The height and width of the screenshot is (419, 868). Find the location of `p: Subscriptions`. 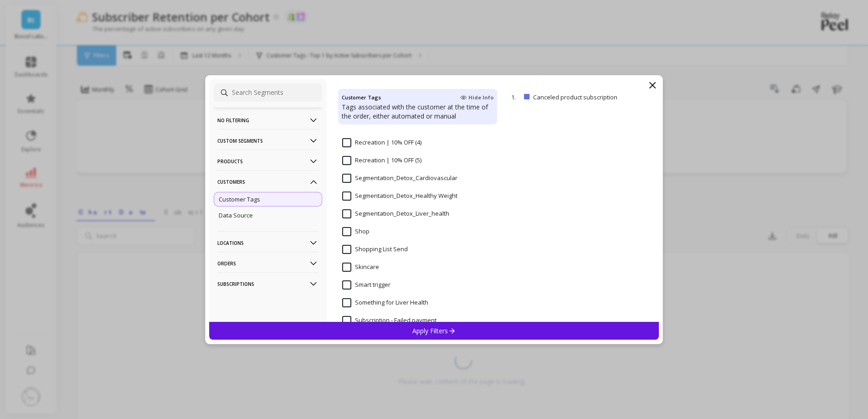

p: Subscriptions is located at coordinates (268, 283).